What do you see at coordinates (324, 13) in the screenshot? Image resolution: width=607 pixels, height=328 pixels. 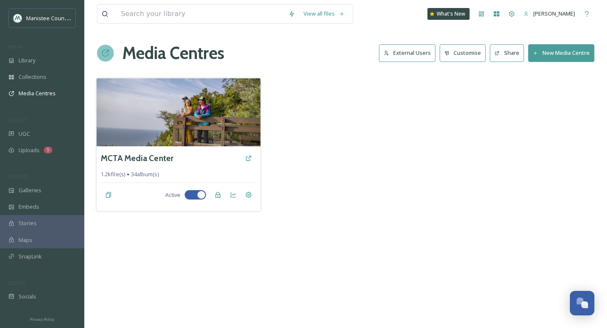 I see `div: View all files` at bounding box center [324, 13].